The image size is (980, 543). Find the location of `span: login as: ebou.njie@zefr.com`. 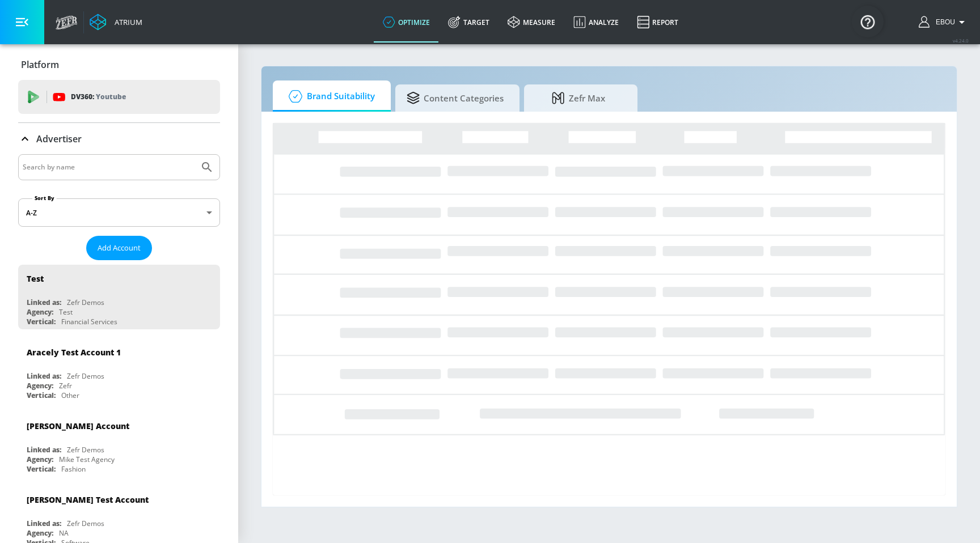

span: login as: ebou.njie@zefr.com is located at coordinates (943, 22).